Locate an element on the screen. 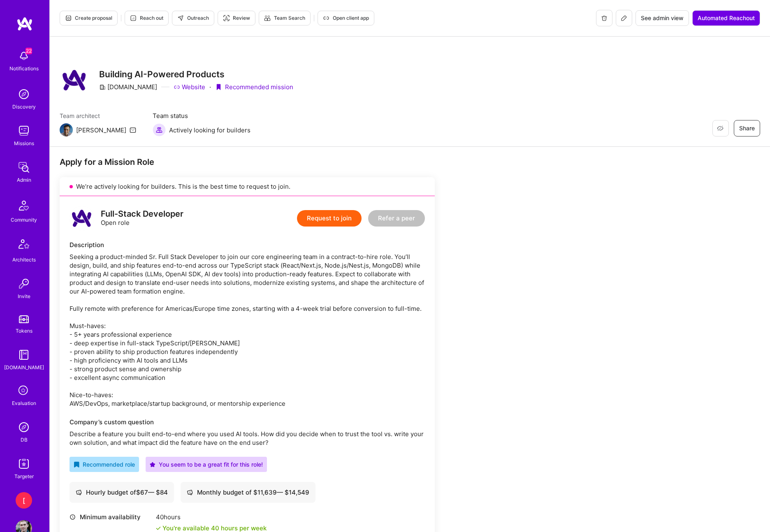 The height and width of the screenshot is (532, 770). img: Admin Search is located at coordinates (24, 427).